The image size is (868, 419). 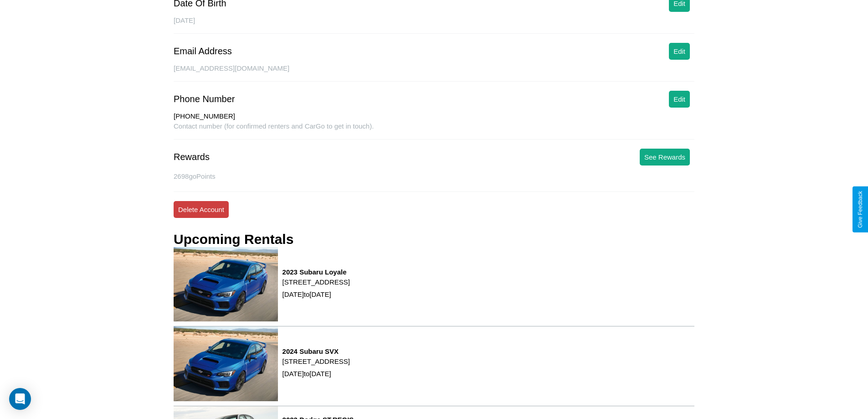 I want to click on div: Give Feedback, so click(x=860, y=209).